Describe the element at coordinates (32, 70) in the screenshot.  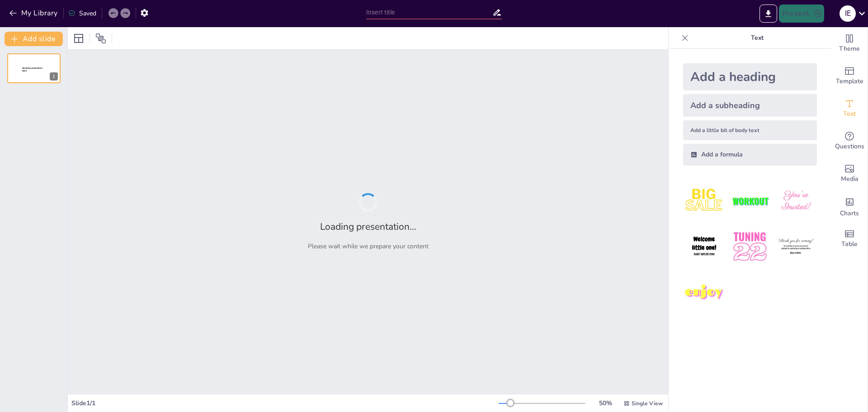
I see `span: Sendsteps presentation editor` at that location.